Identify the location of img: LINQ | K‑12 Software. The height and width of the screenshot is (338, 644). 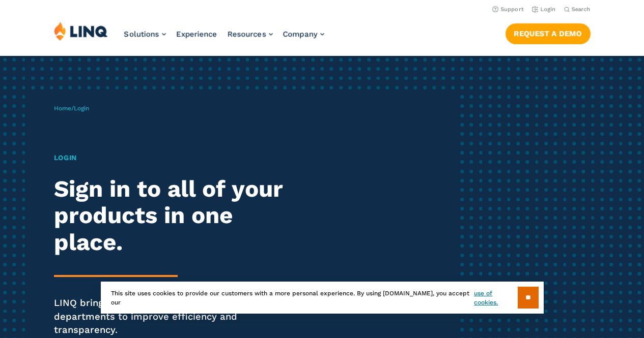
(81, 31).